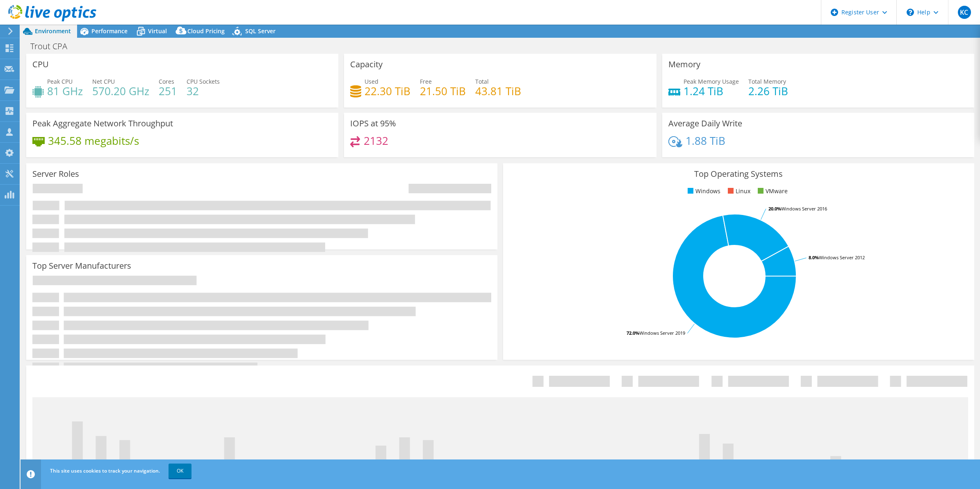 The image size is (980, 489). What do you see at coordinates (373, 124) in the screenshot?
I see `h3: IOPS at 95%` at bounding box center [373, 124].